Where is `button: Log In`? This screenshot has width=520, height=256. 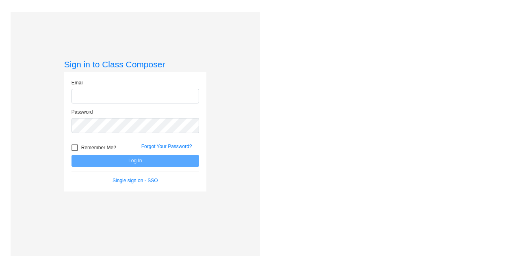 button: Log In is located at coordinates (135, 161).